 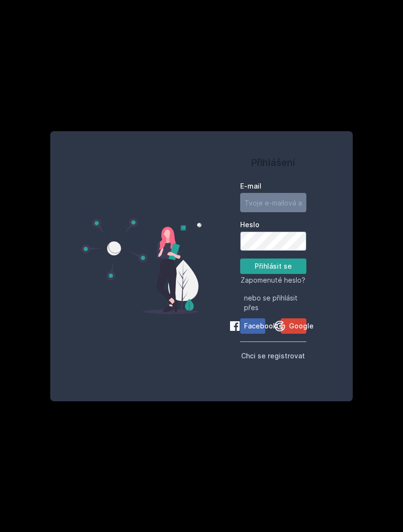 I want to click on label: E-mail, so click(x=272, y=186).